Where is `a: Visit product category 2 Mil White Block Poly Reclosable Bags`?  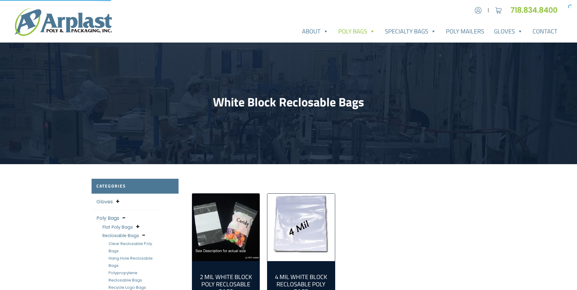
a: Visit product category 2 Mil White Block Poly Reclosable Bags is located at coordinates (226, 227).